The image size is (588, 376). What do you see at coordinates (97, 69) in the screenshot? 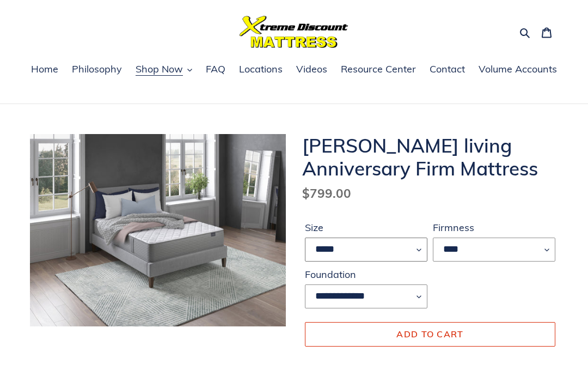
I see `span: Philosophy` at bounding box center [97, 69].